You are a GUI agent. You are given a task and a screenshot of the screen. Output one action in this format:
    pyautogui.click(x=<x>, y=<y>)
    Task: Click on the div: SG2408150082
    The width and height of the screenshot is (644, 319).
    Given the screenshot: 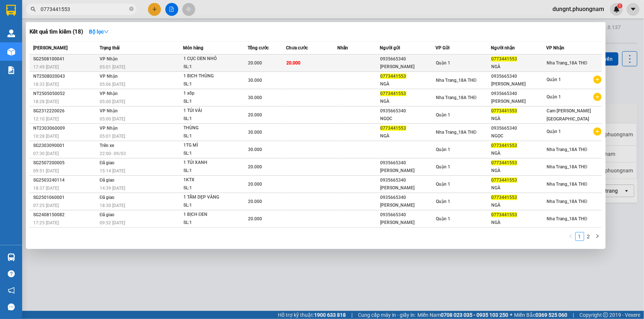 What is the action you would take?
    pyautogui.click(x=66, y=215)
    